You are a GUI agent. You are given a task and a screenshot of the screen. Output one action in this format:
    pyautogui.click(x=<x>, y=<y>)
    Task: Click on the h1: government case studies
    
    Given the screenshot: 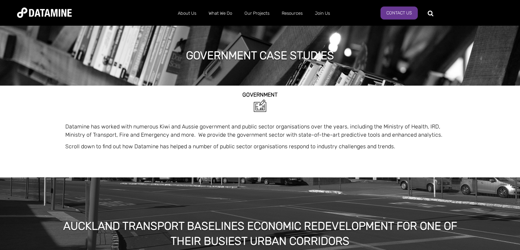 What is the action you would take?
    pyautogui.click(x=260, y=55)
    